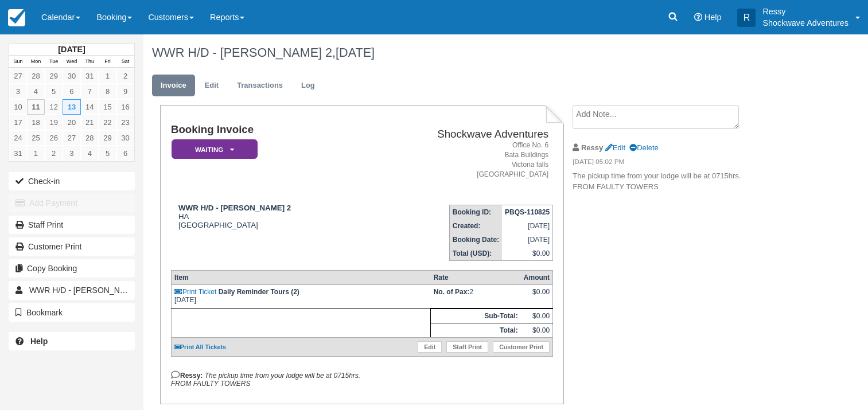 This screenshot has width=868, height=410. Describe the element at coordinates (90, 122) in the screenshot. I see `a: 21` at that location.